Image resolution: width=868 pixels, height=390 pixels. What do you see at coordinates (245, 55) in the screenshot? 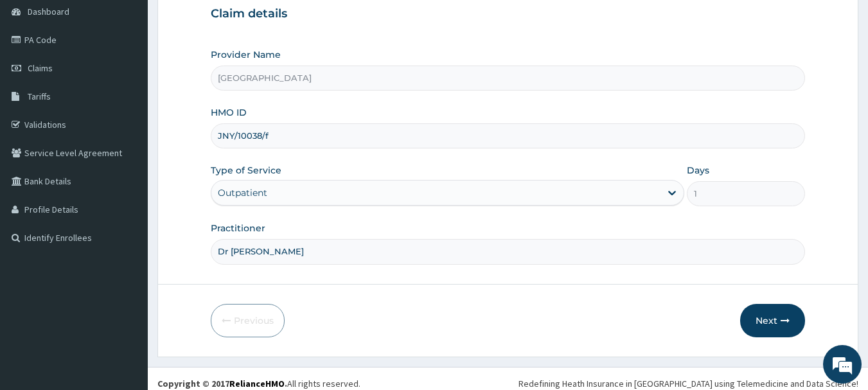
I see `label: Provider Name` at bounding box center [245, 55].